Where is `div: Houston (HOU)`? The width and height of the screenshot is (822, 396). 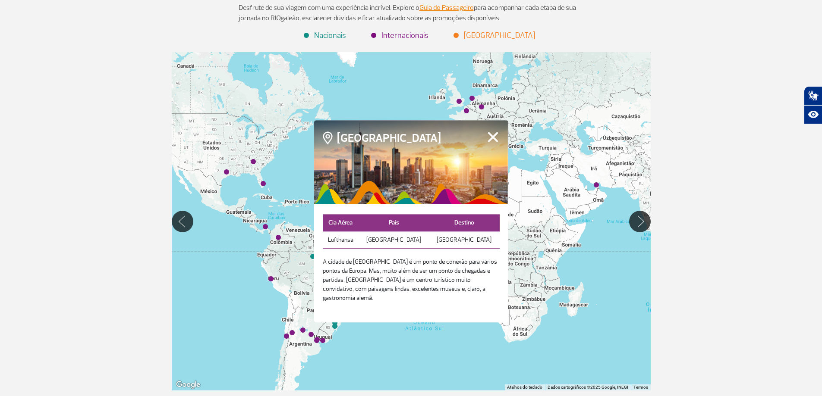
div: Houston (HOU) is located at coordinates (226, 172).